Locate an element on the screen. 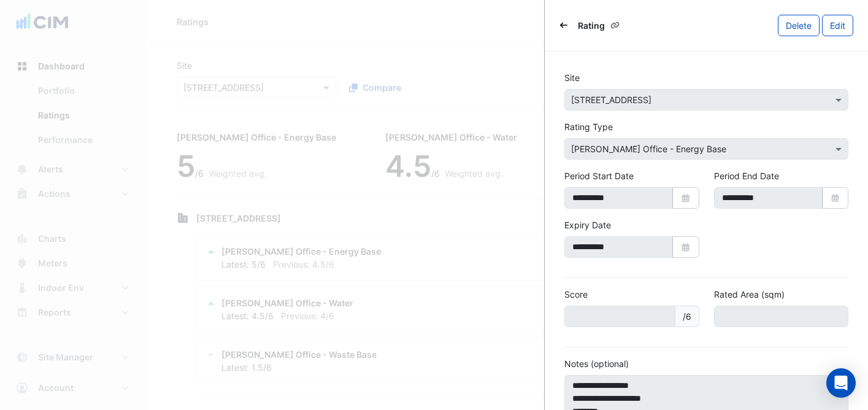 The width and height of the screenshot is (868, 410). label: Period Start Date is located at coordinates (599, 176).